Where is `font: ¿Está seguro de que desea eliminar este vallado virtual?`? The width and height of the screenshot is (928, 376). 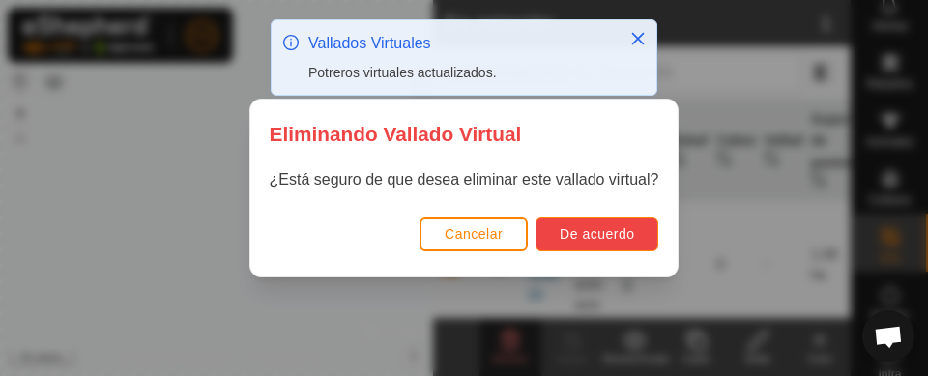 font: ¿Está seguro de que desea eliminar este vallado virtual? is located at coordinates (464, 179).